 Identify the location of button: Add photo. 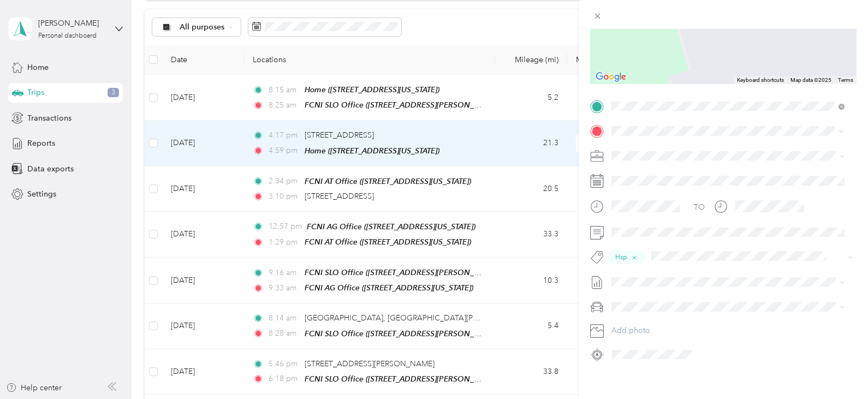
(732, 330).